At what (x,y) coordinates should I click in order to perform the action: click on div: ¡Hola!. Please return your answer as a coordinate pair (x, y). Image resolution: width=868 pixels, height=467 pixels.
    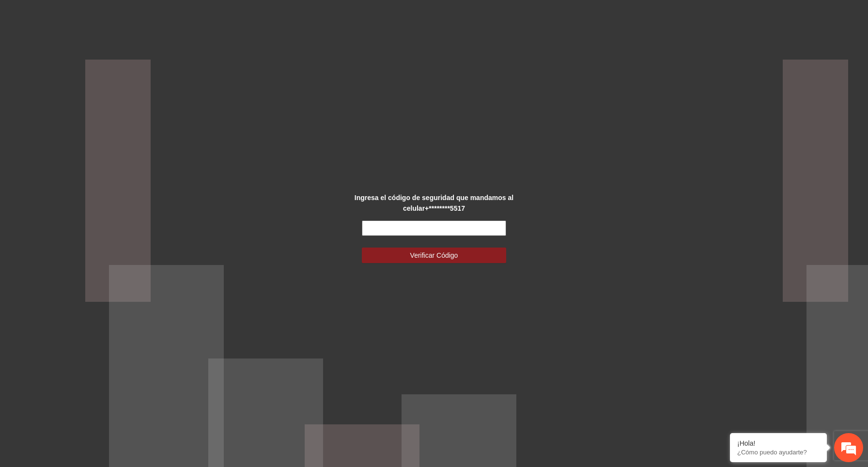
    Looking at the image, I should click on (778, 443).